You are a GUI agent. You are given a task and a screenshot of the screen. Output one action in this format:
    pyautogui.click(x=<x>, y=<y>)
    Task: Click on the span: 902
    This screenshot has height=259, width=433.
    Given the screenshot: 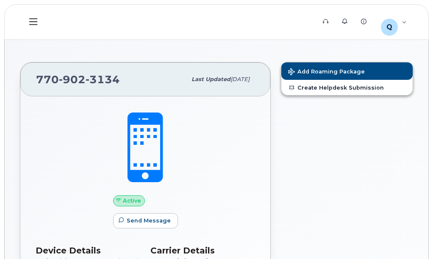 What is the action you would take?
    pyautogui.click(x=72, y=79)
    